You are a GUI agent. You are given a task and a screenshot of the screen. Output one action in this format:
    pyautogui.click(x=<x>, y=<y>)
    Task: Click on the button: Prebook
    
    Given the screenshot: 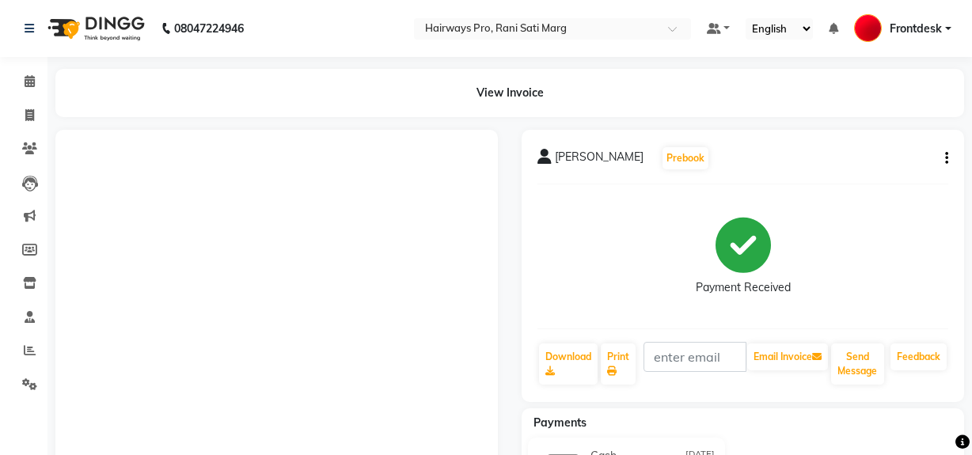 What is the action you would take?
    pyautogui.click(x=685, y=158)
    